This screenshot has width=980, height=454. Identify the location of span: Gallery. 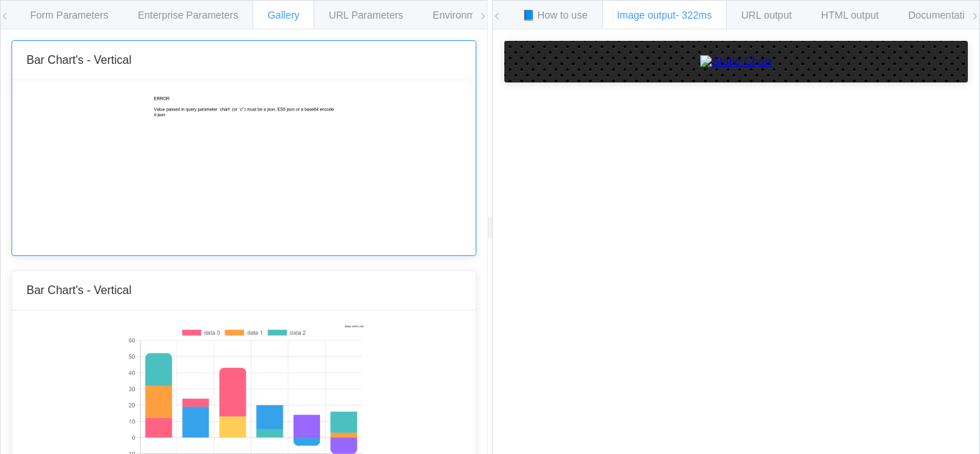
(283, 15).